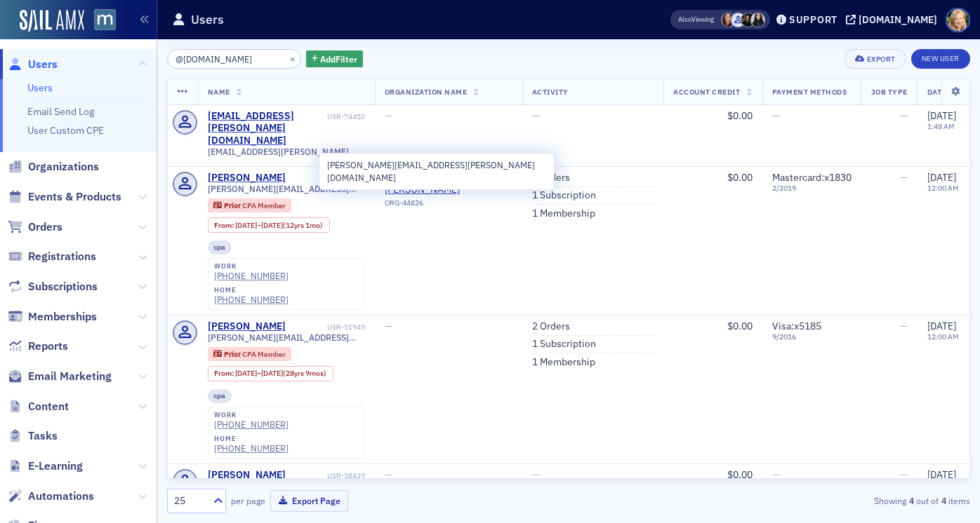 The height and width of the screenshot is (523, 980). What do you see at coordinates (49, 407) in the screenshot?
I see `span: Content` at bounding box center [49, 407].